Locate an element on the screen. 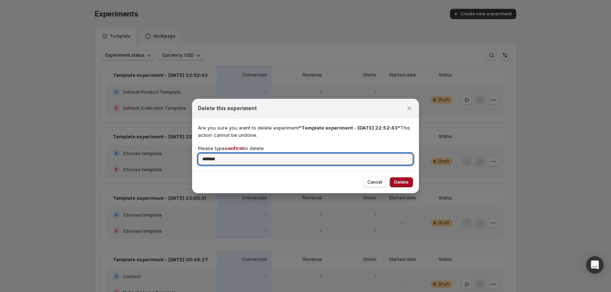 The width and height of the screenshot is (611, 292). p: Are you sure you want to delete experiment This action cannot be undone. is located at coordinates (305, 131).